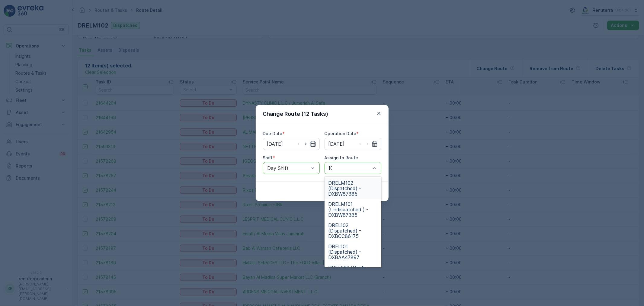  I want to click on label: Operation Date, so click(341, 133).